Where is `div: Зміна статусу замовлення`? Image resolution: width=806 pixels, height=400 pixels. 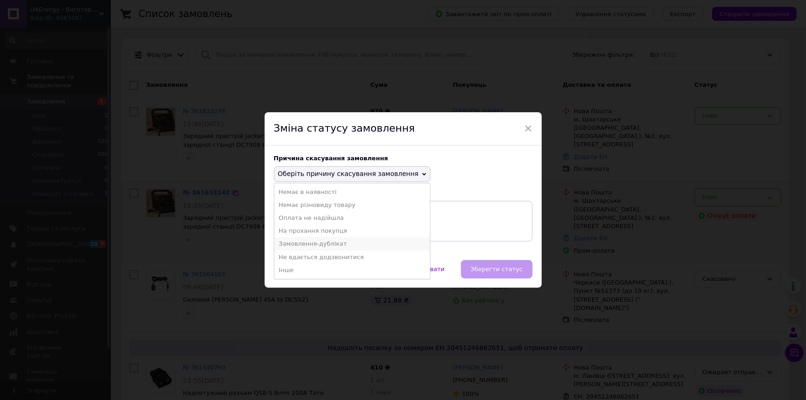
div: Зміна статусу замовлення is located at coordinates (403, 129).